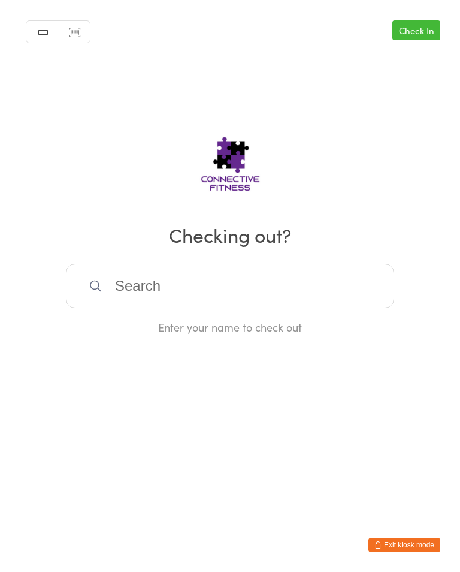  What do you see at coordinates (230, 234) in the screenshot?
I see `h2: Checking out?` at bounding box center [230, 234].